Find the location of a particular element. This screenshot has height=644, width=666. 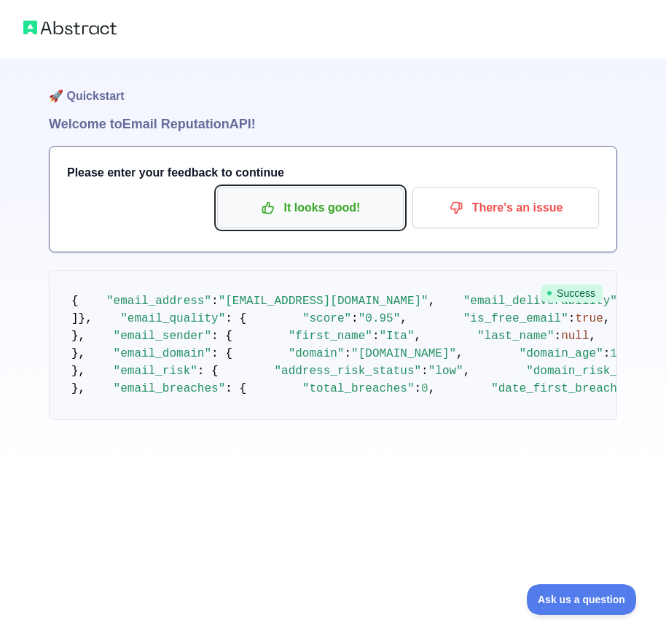

span: "domain_age" is located at coordinates (561, 353).